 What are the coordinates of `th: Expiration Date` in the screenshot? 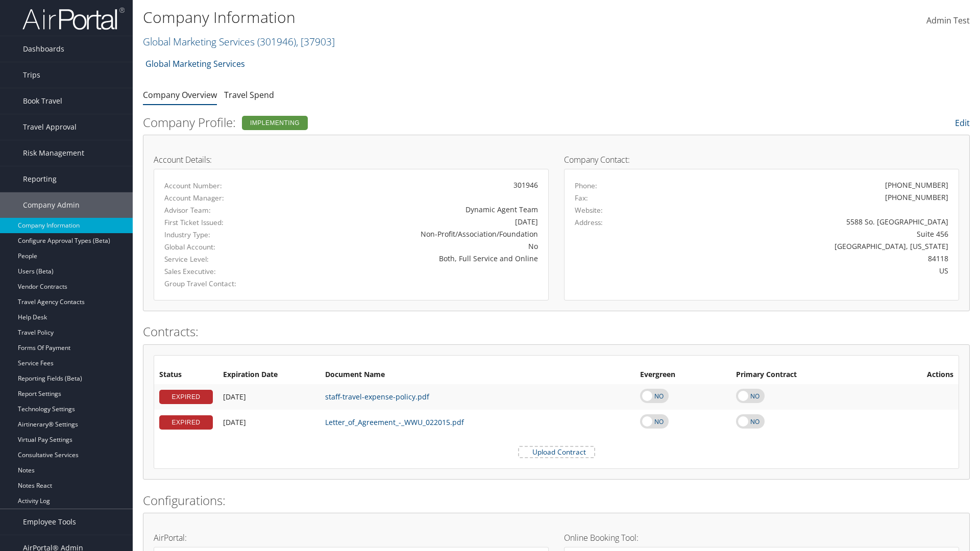 It's located at (269, 375).